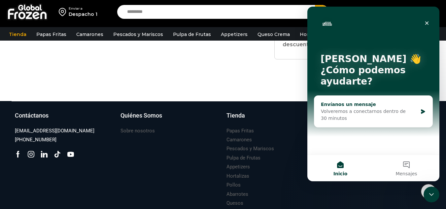 Image resolution: width=446 pixels, height=209 pixels. I want to click on a: Queso Crema, so click(274, 34).